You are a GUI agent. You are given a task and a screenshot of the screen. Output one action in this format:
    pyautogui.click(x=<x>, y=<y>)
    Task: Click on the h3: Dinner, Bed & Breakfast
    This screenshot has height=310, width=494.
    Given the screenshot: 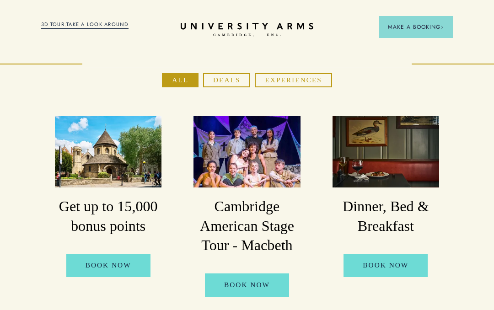 What is the action you would take?
    pyautogui.click(x=386, y=216)
    